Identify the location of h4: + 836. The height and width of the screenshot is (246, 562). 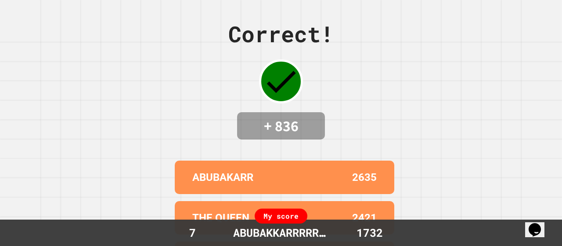
(281, 126).